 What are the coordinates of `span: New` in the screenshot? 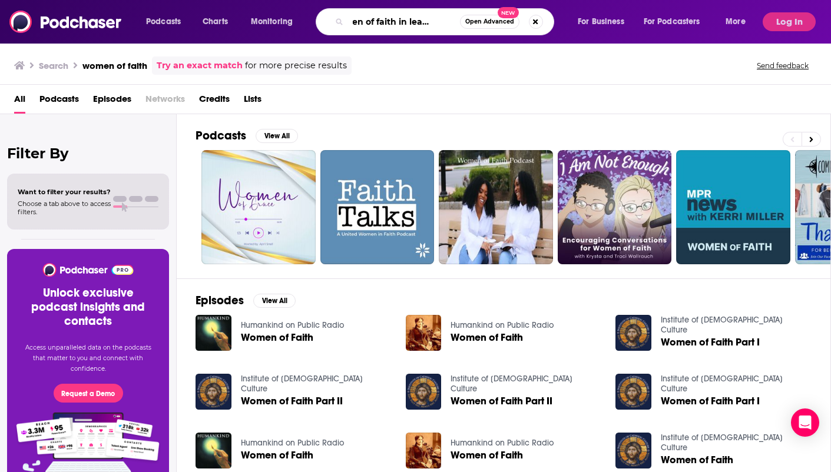 It's located at (508, 12).